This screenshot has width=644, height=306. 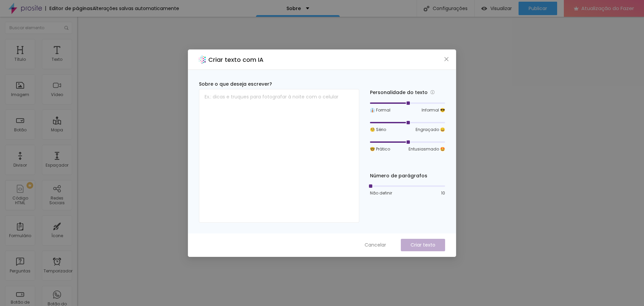 What do you see at coordinates (607, 8) in the screenshot?
I see `font: Atualização do Fazer` at bounding box center [607, 8].